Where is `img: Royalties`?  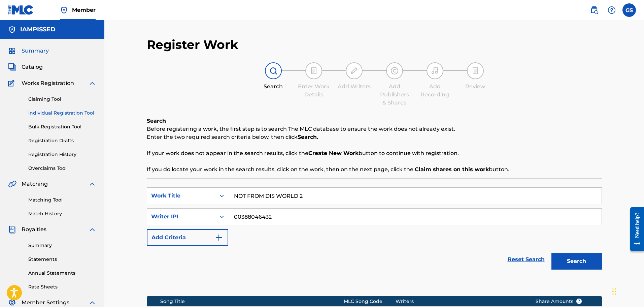
img: Royalties is located at coordinates (12, 229).